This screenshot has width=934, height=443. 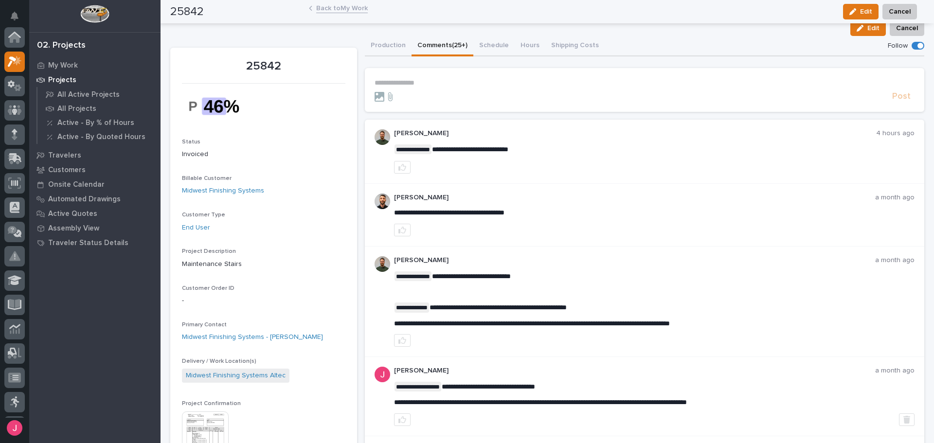 I want to click on span: Project Confirmation, so click(x=211, y=404).